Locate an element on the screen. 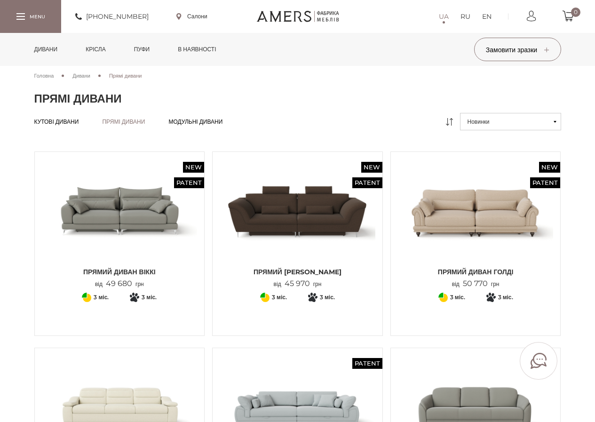 This screenshot has height=422, width=595. span: Дивани is located at coordinates (81, 76).